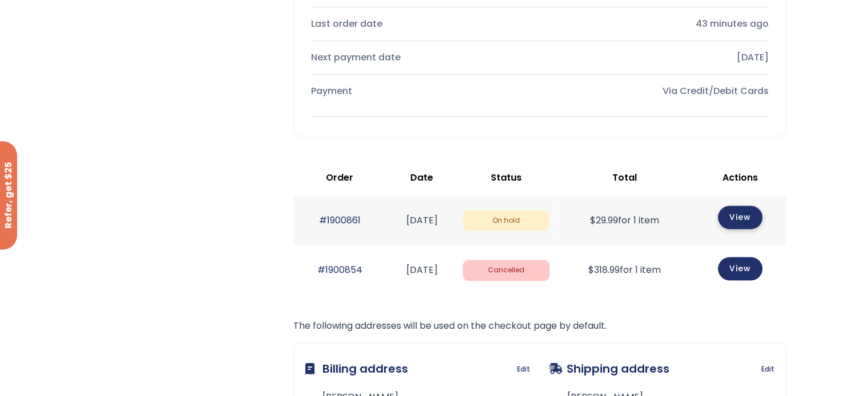 This screenshot has width=868, height=396. Describe the element at coordinates (658, 24) in the screenshot. I see `div: 43 minutes ago` at that location.